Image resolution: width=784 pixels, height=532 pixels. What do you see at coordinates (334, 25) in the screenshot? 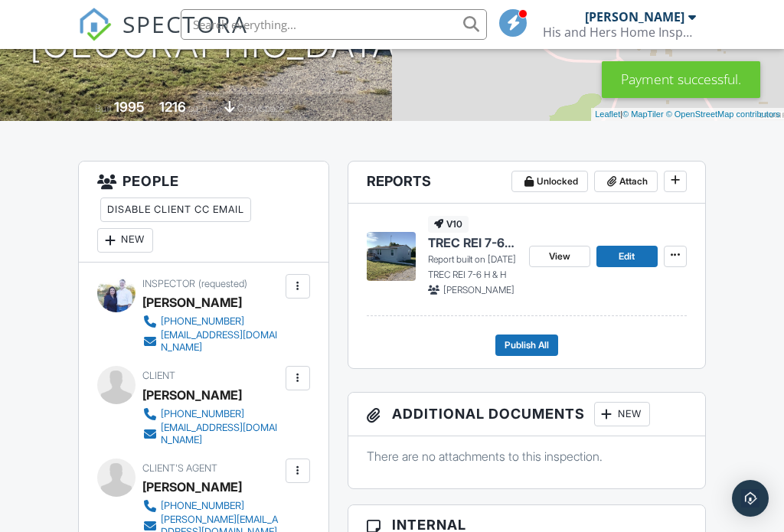
I see `input: Search everything...` at bounding box center [334, 25].